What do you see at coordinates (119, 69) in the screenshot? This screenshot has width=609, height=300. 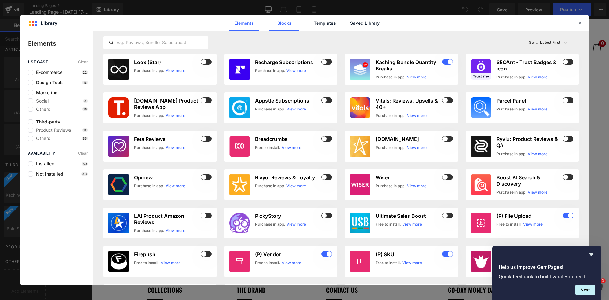 I see `img: loox.jpg` at bounding box center [119, 69].